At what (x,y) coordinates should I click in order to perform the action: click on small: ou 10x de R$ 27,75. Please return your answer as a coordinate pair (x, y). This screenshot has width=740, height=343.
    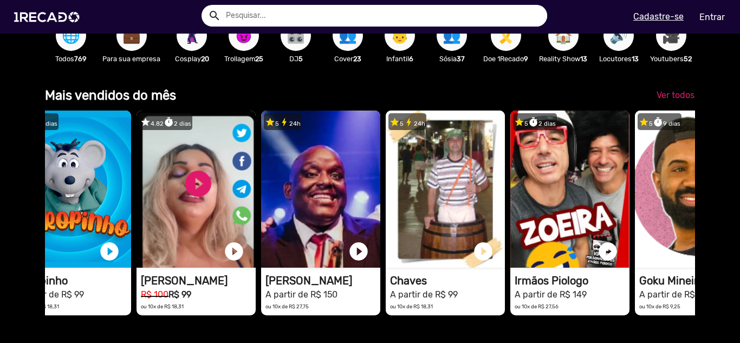
    Looking at the image, I should click on (287, 306).